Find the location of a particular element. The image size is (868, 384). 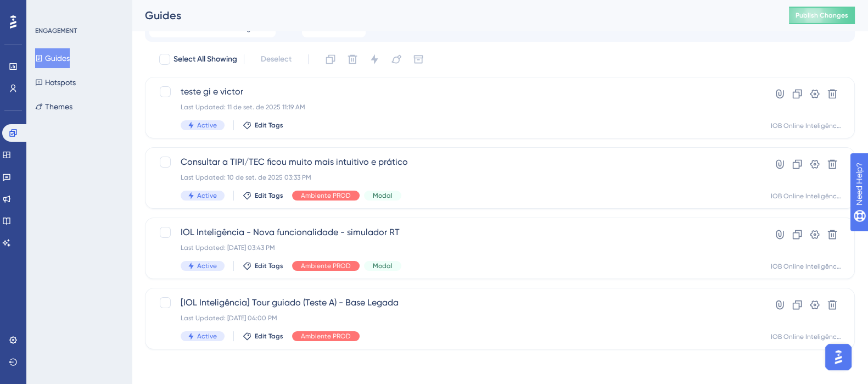

span: teste gi e victor is located at coordinates (456, 92).